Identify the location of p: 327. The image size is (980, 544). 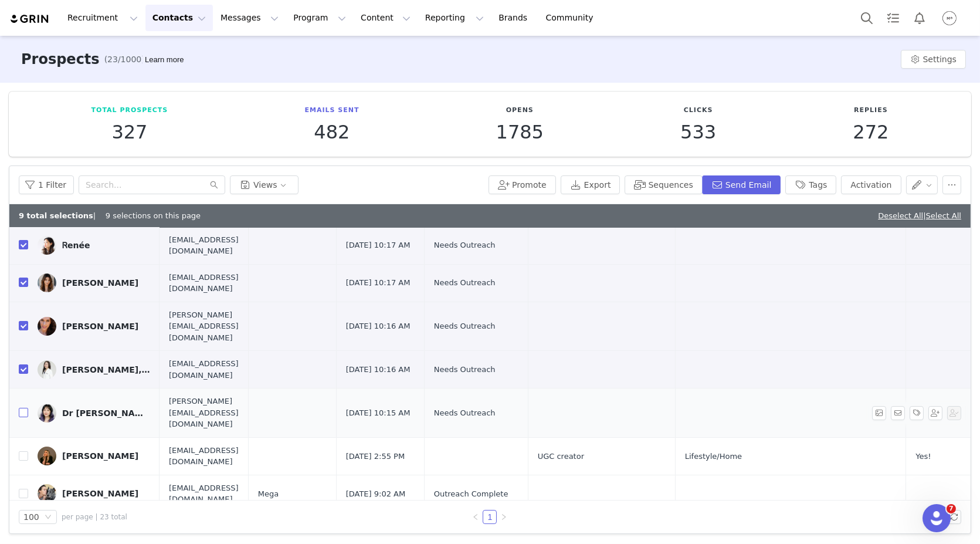
(130, 132).